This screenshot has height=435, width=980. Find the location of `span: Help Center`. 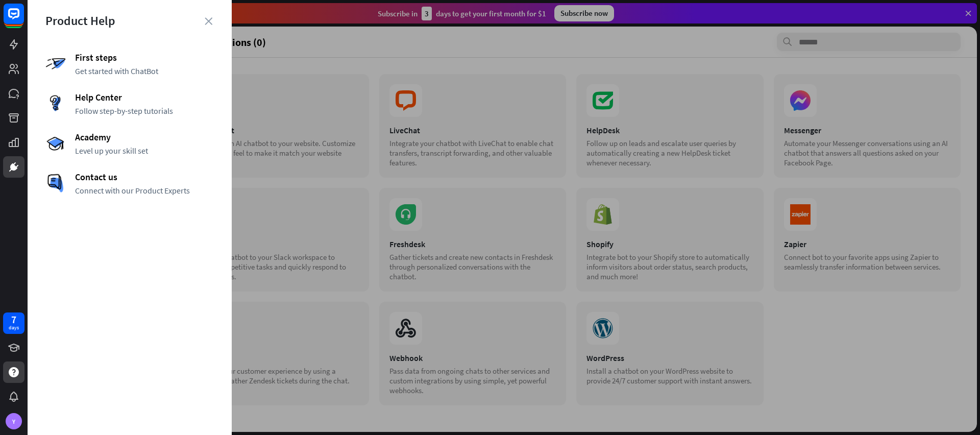

span: Help Center is located at coordinates (145, 97).